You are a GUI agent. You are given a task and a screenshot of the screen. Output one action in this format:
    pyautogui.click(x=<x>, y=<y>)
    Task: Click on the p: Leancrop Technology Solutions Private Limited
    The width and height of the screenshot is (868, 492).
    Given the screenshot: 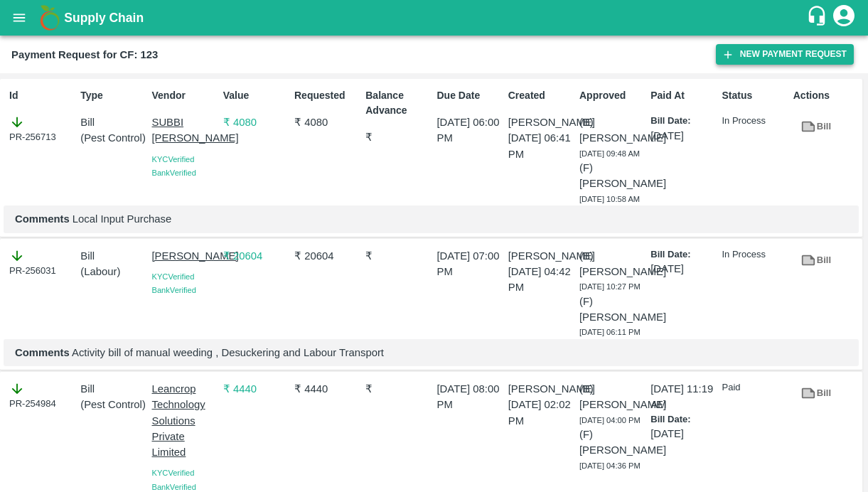 What is the action you would take?
    pyautogui.click(x=185, y=420)
    